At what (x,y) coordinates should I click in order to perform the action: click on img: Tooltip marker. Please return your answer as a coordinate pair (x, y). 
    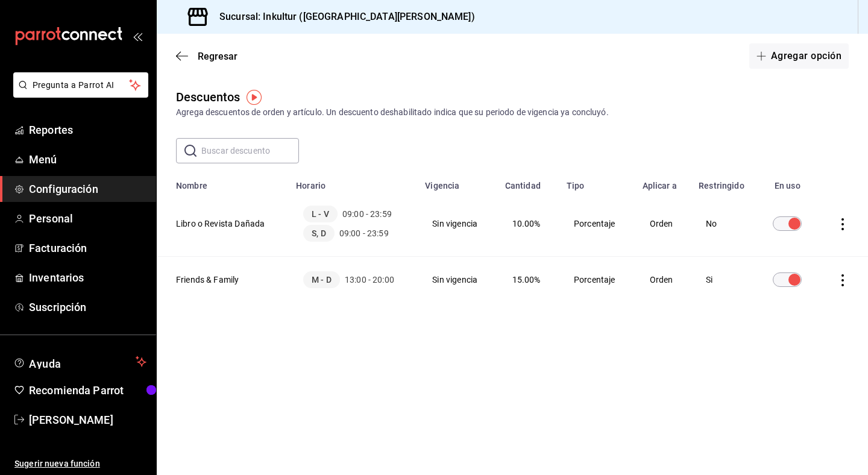
    Looking at the image, I should click on (254, 97).